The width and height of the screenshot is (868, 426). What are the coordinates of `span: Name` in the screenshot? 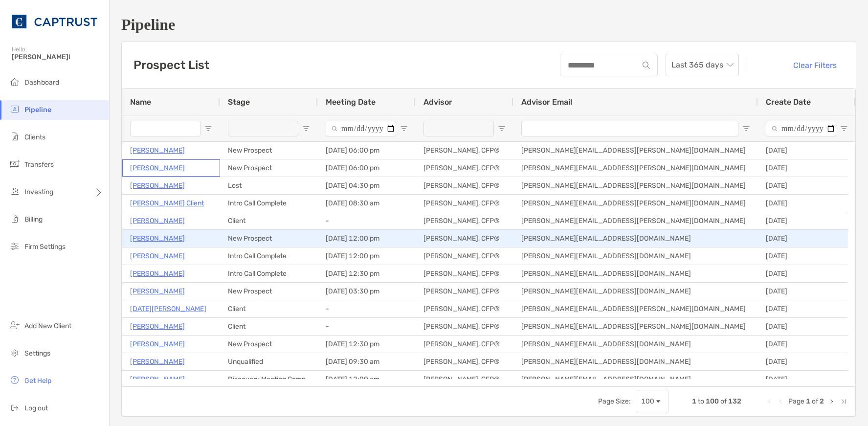 It's located at (140, 102).